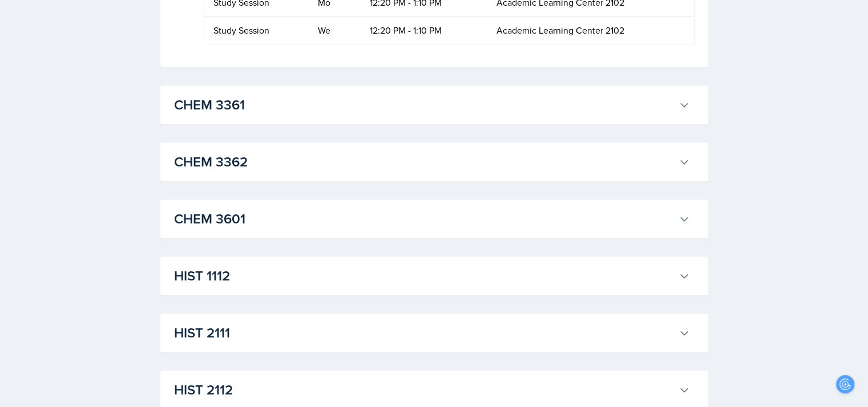 The image size is (868, 407). Describe the element at coordinates (424, 162) in the screenshot. I see `h3: CHEM 3362` at that location.